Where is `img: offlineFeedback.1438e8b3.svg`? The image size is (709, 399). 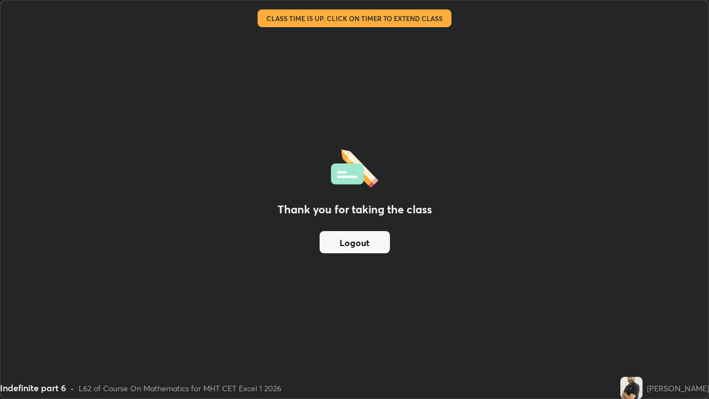 img: offlineFeedback.1438e8b3.svg is located at coordinates (354, 167).